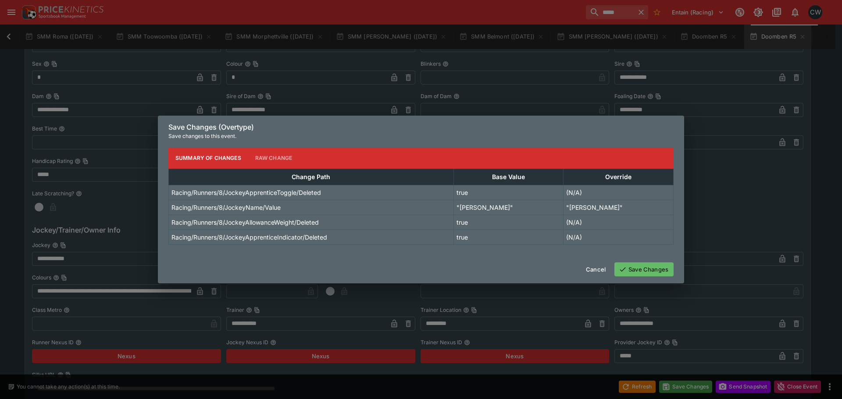  I want to click on p: Racing/Runners/8/JockeyAllowanceWeight/Deleted, so click(245, 222).